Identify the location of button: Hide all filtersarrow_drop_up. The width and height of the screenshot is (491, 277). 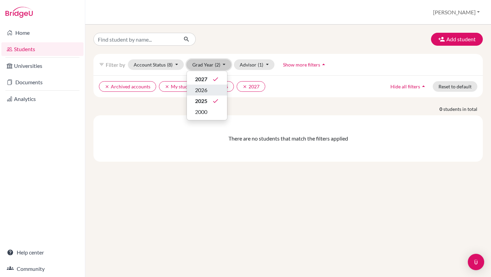
(409, 86).